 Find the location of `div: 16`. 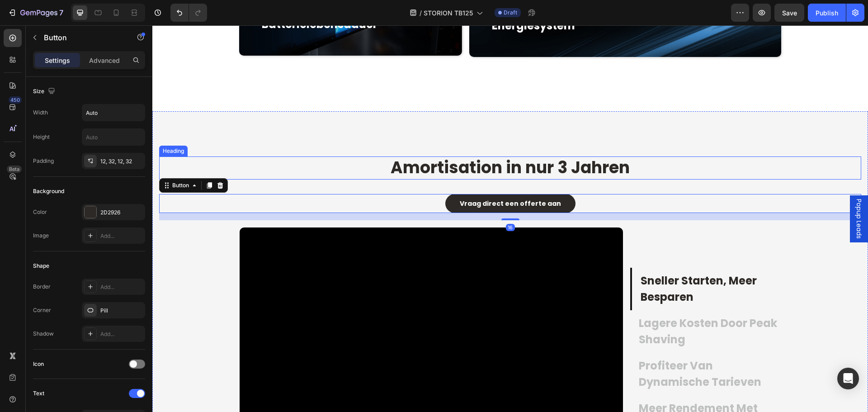

div: 16 is located at coordinates (358, 202).